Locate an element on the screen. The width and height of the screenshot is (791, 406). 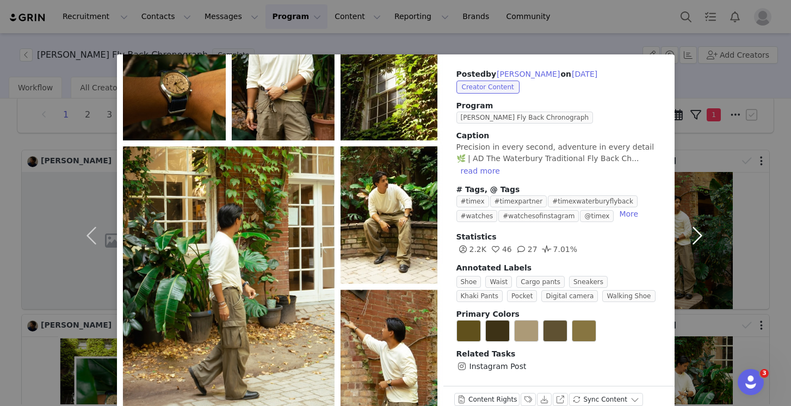
span: Related Tasks is located at coordinates (486, 354).